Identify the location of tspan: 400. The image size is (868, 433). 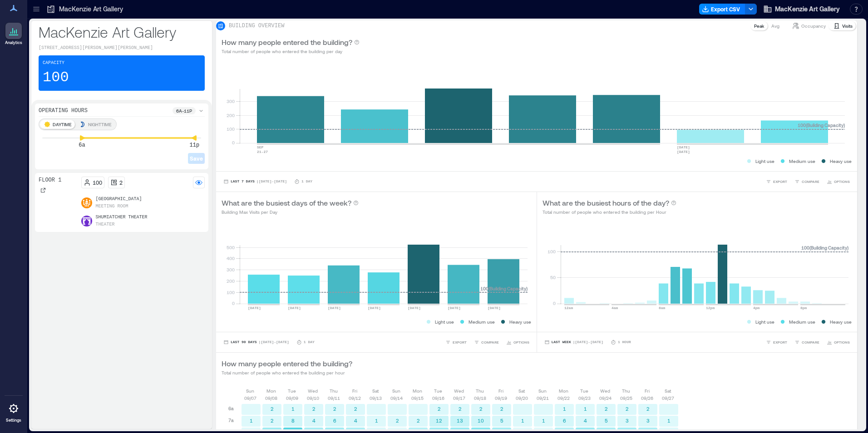
(230, 258).